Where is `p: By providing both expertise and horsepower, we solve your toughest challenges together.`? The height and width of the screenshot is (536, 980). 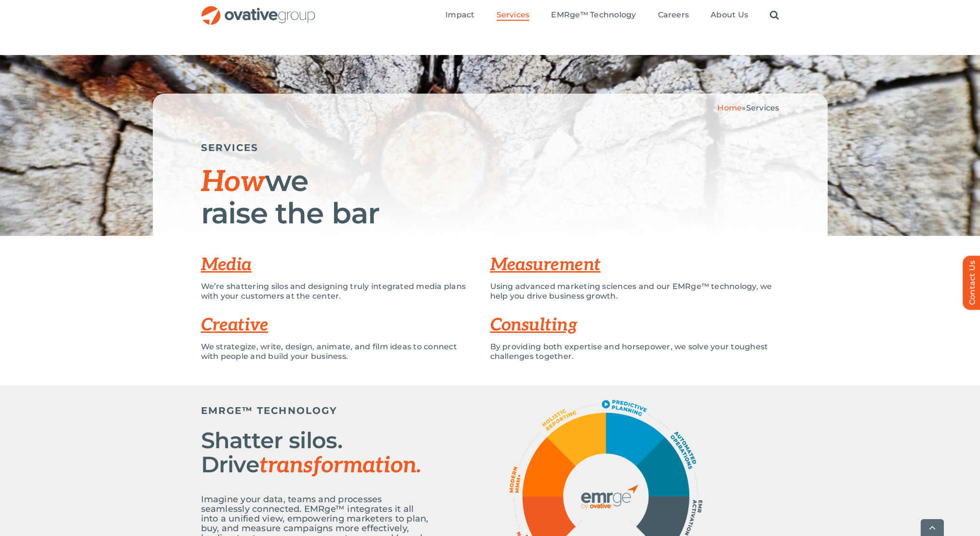 p: By providing both expertise and horsepower, we solve your toughest challenges together. is located at coordinates (635, 352).